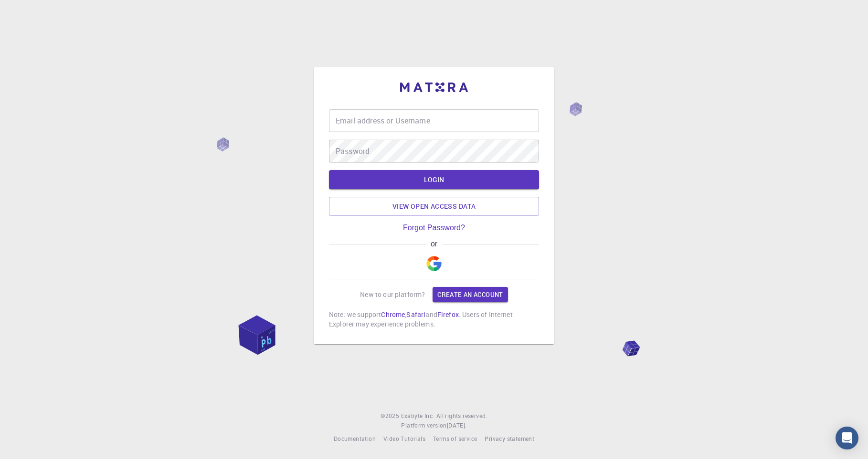 This screenshot has width=868, height=459. Describe the element at coordinates (405, 438) in the screenshot. I see `span: Video Tutorials` at that location.